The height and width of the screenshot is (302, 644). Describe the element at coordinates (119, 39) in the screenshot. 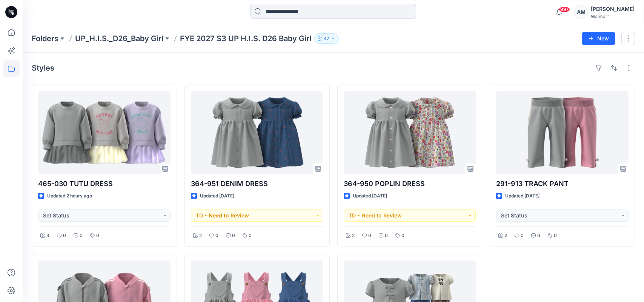

I see `p: UP_H.I.S._D26_Baby Girl` at that location.